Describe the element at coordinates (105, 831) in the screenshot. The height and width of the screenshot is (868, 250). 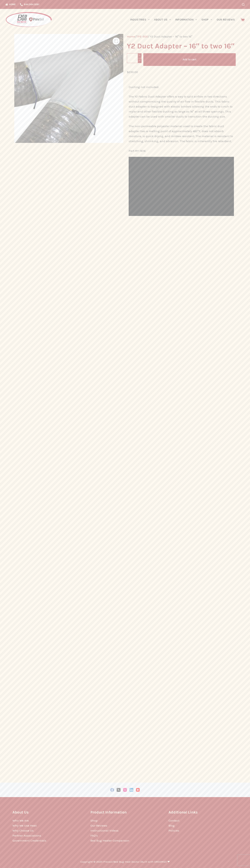
I see `a: Instructional Videos` at that location.